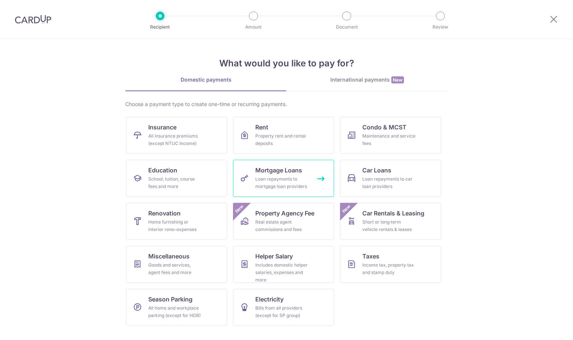  What do you see at coordinates (286, 104) in the screenshot?
I see `div: Choose a payment type to create one-time or recurring payments.` at bounding box center [286, 104].